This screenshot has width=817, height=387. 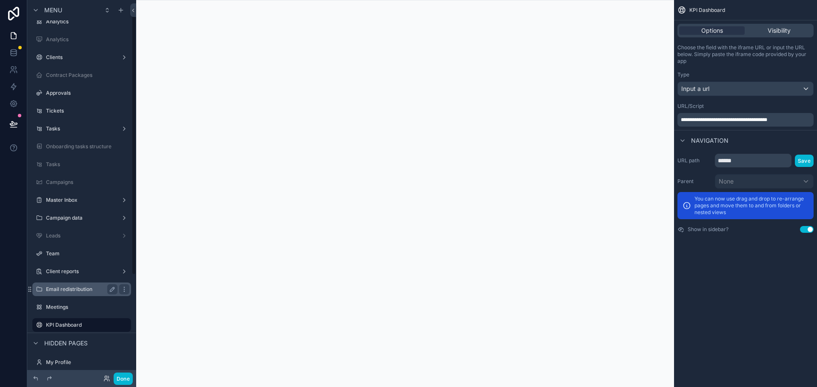 I want to click on label: Campaign data, so click(x=82, y=218).